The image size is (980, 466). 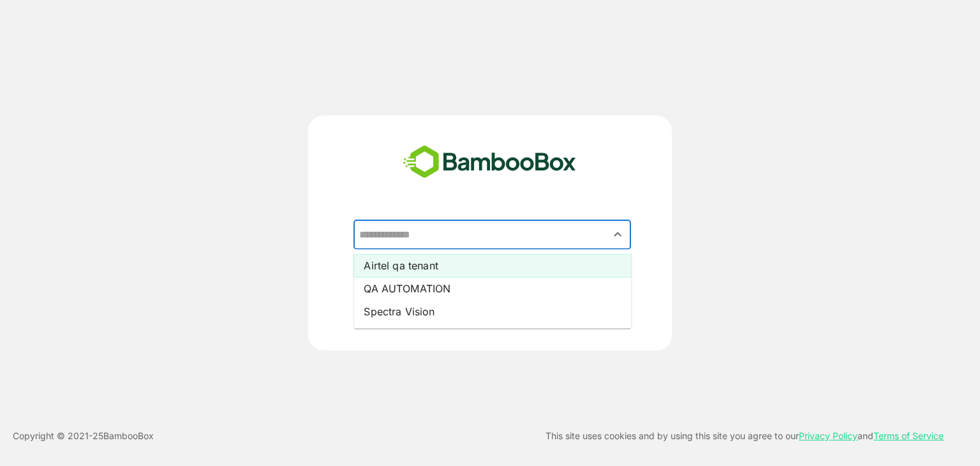 I want to click on a: Terms of Service, so click(x=909, y=435).